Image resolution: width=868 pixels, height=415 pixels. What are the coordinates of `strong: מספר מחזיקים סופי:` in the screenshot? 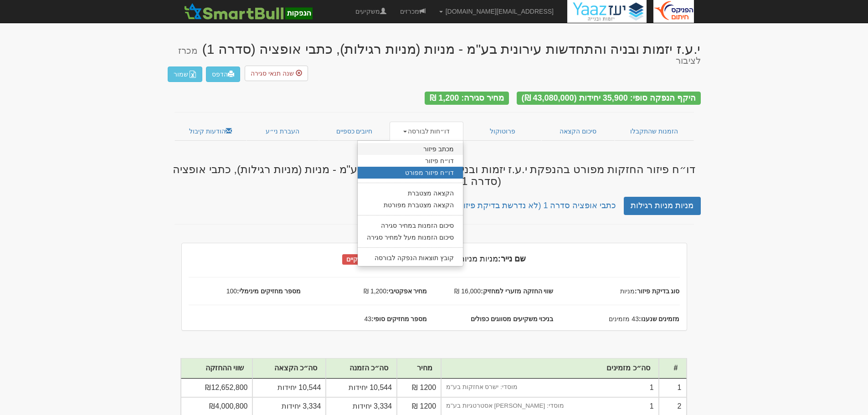 It's located at (399, 318).